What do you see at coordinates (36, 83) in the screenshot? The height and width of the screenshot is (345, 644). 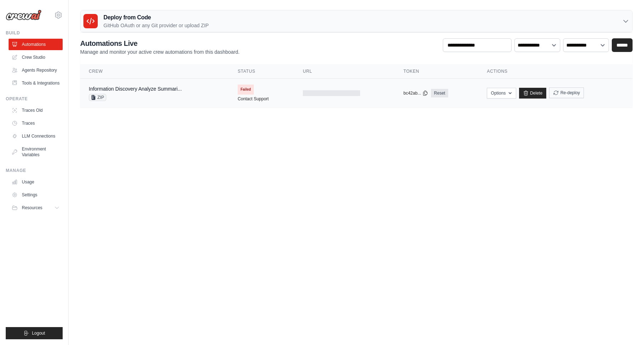 I see `a: Tools & Integrations` at bounding box center [36, 83].